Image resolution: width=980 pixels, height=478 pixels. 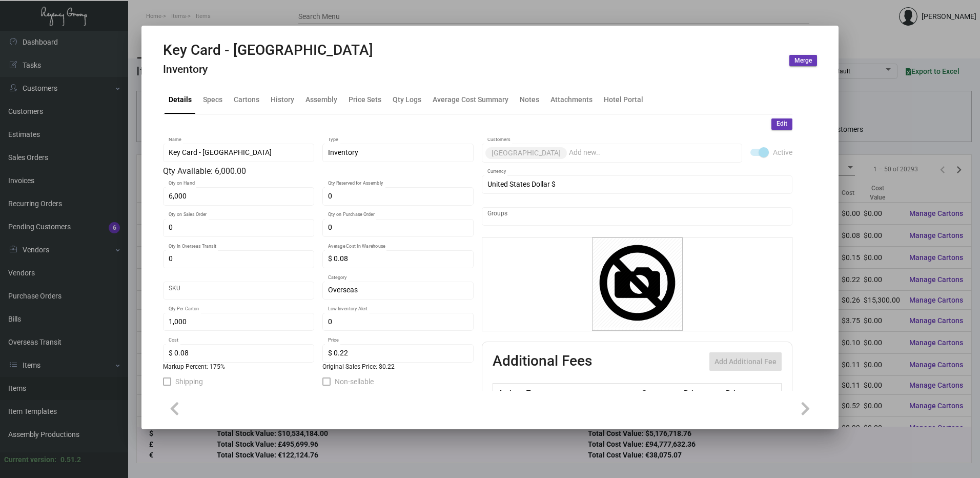 I want to click on div: Assembly, so click(x=321, y=100).